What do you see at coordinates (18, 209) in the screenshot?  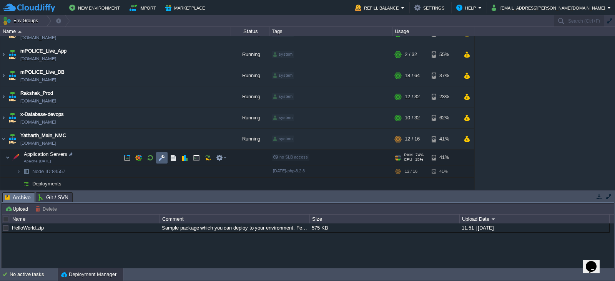 I see `button: Upload` at bounding box center [18, 209].